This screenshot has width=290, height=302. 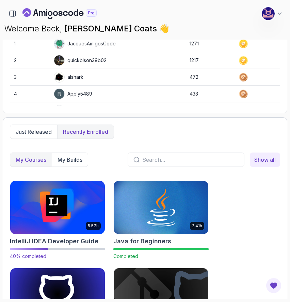 I want to click on div: JacquesAmigosCode, so click(x=85, y=44).